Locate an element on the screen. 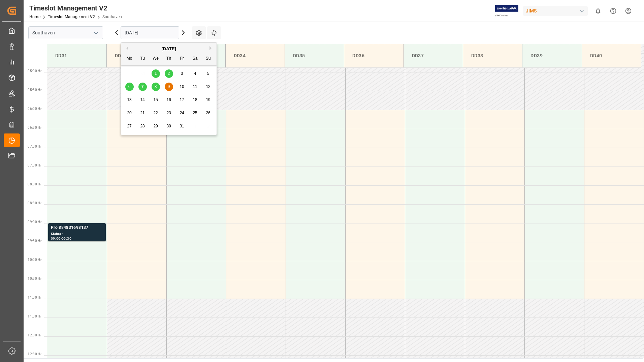 This screenshot has height=362, width=644. span: 2 is located at coordinates (169, 74).